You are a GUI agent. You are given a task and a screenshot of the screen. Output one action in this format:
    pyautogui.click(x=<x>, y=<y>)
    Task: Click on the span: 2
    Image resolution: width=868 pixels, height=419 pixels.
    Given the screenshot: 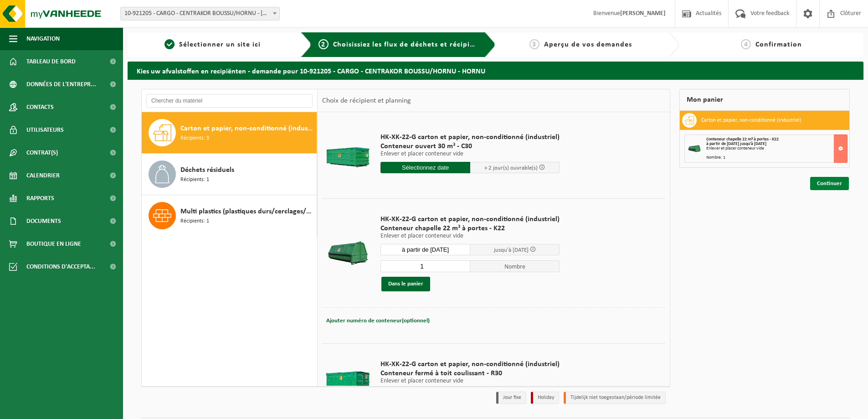 What is the action you would take?
    pyautogui.click(x=323, y=44)
    